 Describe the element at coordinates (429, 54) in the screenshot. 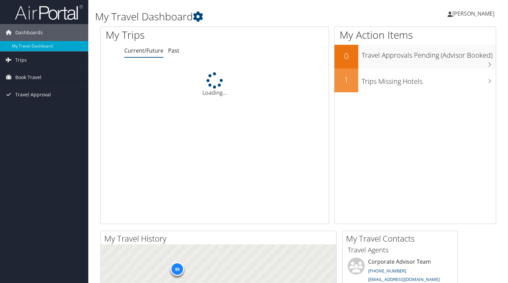

I see `h3: Travel Approvals Pending (Advisor Booked)` at that location.